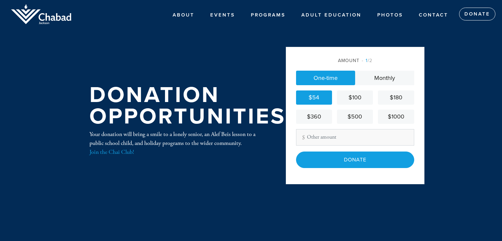 This screenshot has height=241, width=502. Describe the element at coordinates (396, 117) in the screenshot. I see `div: $1000` at that location.